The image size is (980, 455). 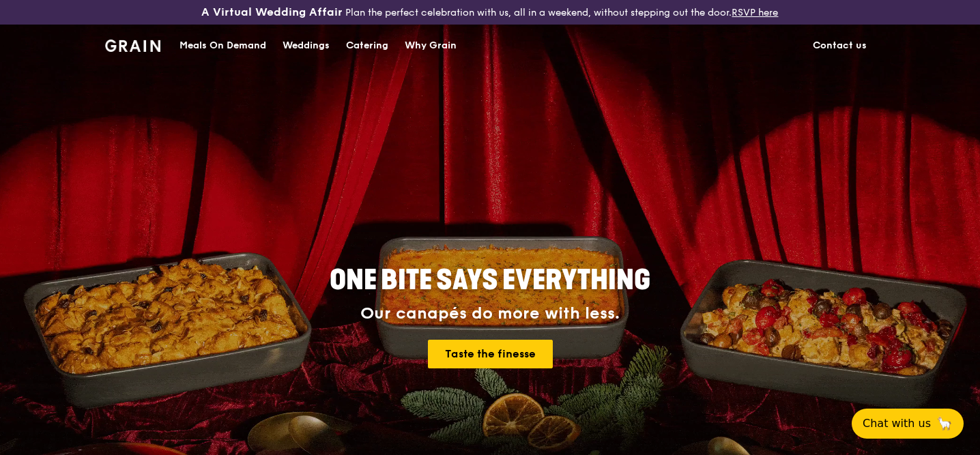 I want to click on h3: A Virtual Wedding Affair, so click(x=272, y=12).